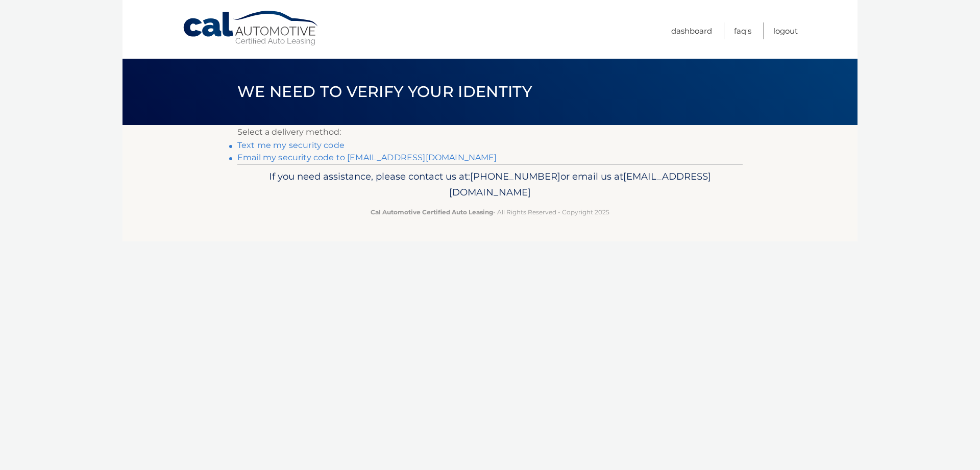  I want to click on a: FAQ's, so click(742, 30).